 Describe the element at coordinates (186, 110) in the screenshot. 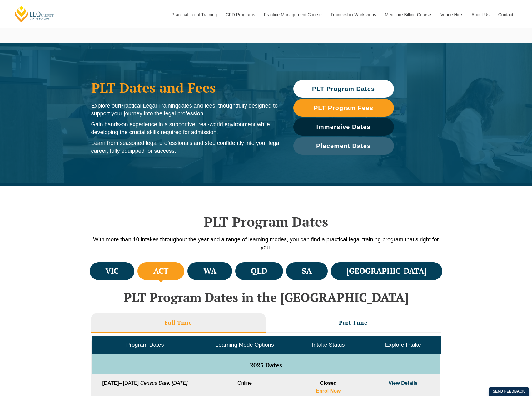

I see `p: Explore our dates and fees, thoughtfully designed to support your journey into the legal profession.` at that location.